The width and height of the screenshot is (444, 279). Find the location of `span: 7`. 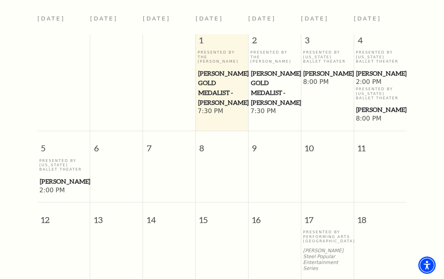

span: 7 is located at coordinates (169, 145).